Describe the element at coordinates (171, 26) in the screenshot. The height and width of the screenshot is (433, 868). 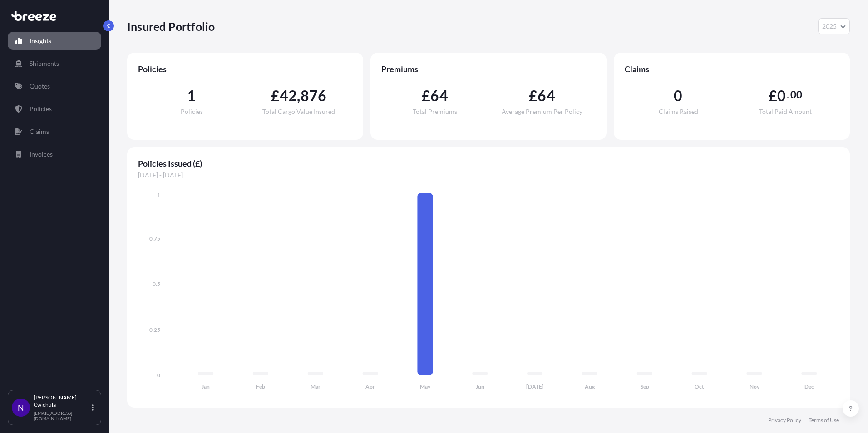
I see `p: Insured Portfolio` at that location.